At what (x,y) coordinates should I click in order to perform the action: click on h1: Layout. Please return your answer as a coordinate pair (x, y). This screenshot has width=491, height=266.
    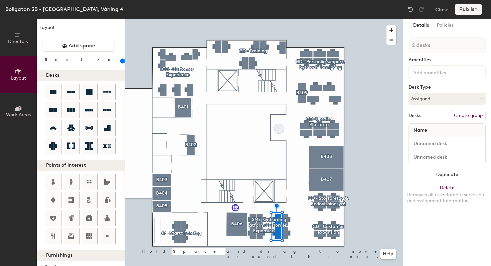
    Looking at the image, I should click on (80, 29).